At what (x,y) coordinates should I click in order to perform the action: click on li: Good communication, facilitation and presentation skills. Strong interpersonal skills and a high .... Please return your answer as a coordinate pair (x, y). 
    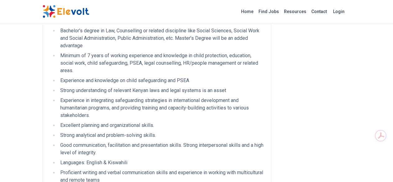
    Looking at the image, I should click on (161, 149).